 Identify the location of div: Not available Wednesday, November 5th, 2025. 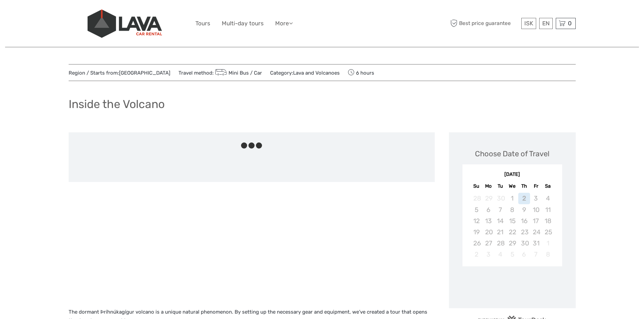
(512, 254).